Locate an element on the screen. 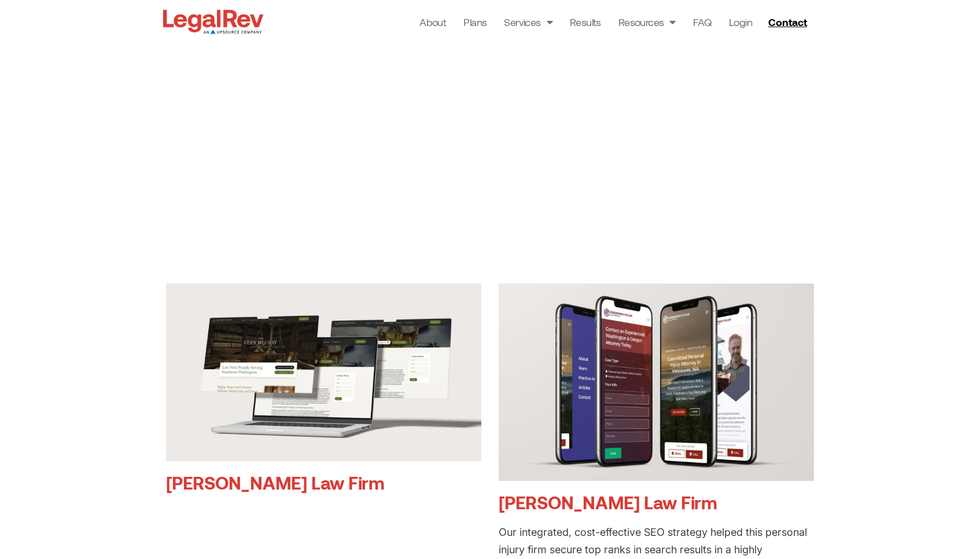 Image resolution: width=980 pixels, height=559 pixels. a: FAQ is located at coordinates (703, 22).